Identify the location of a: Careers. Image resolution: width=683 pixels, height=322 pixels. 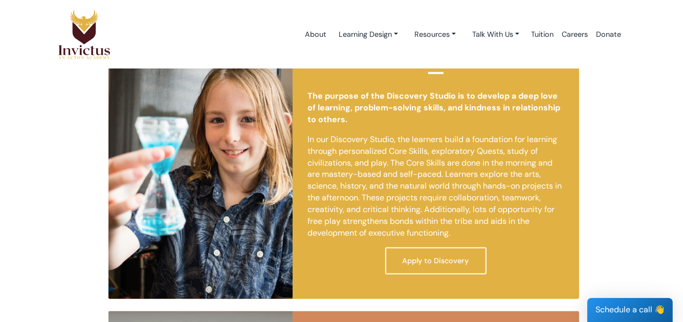
(575, 34).